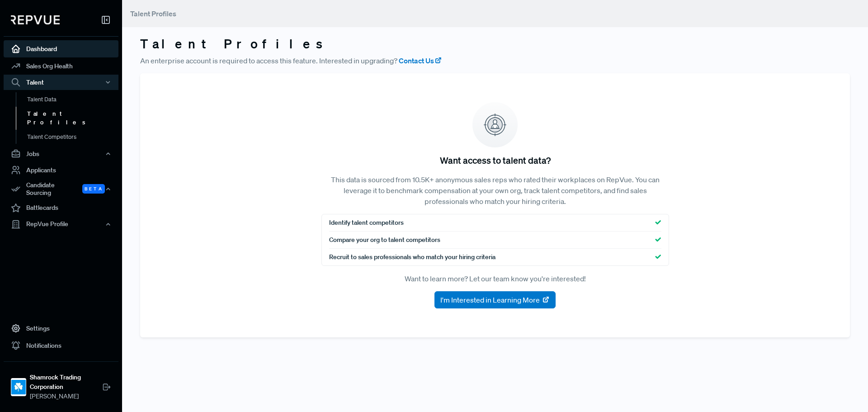 This screenshot has width=868, height=412. What do you see at coordinates (61, 345) in the screenshot?
I see `a: Notifications` at bounding box center [61, 345].